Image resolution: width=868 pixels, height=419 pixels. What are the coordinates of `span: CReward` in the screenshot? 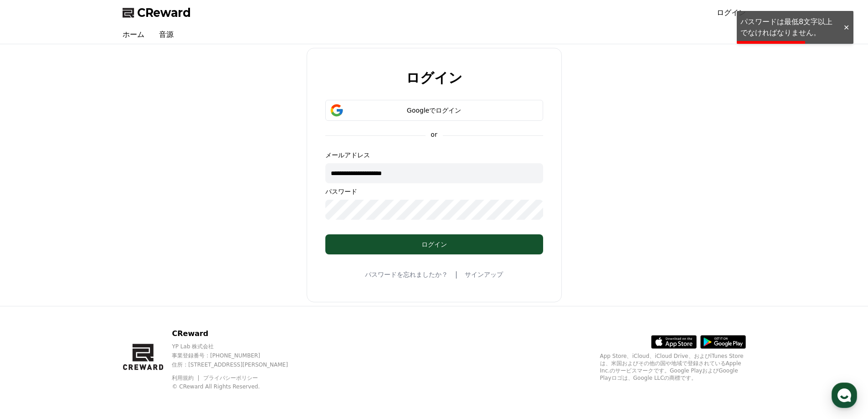 It's located at (164, 13).